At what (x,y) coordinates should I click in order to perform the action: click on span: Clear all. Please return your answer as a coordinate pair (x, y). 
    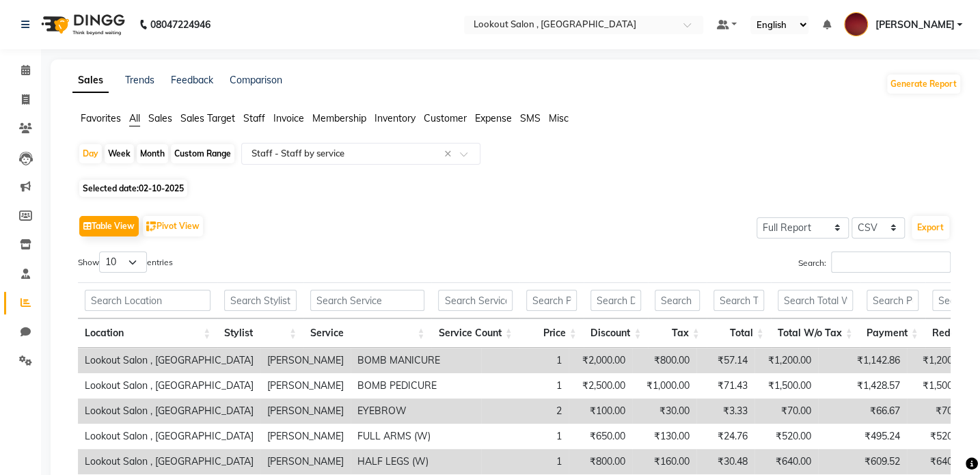
    Looking at the image, I should click on (450, 154).